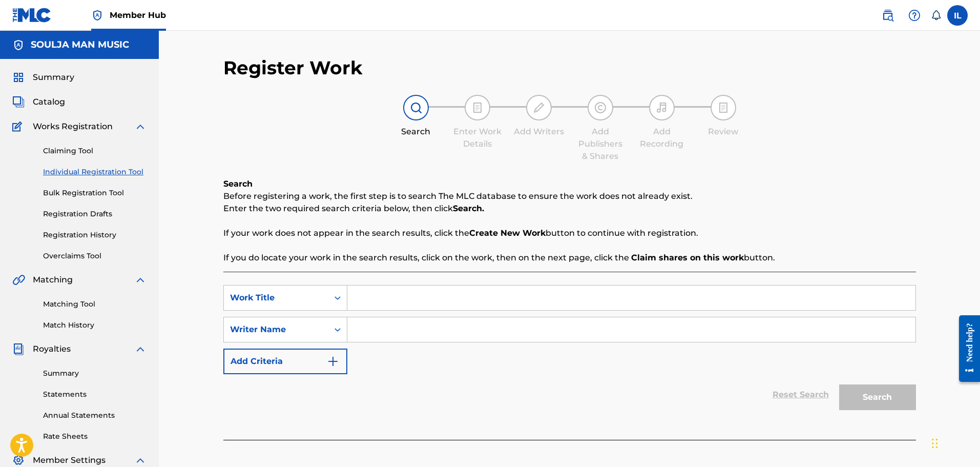  What do you see at coordinates (662, 108) in the screenshot?
I see `img: step indicator icon for Add Recording` at bounding box center [662, 108].